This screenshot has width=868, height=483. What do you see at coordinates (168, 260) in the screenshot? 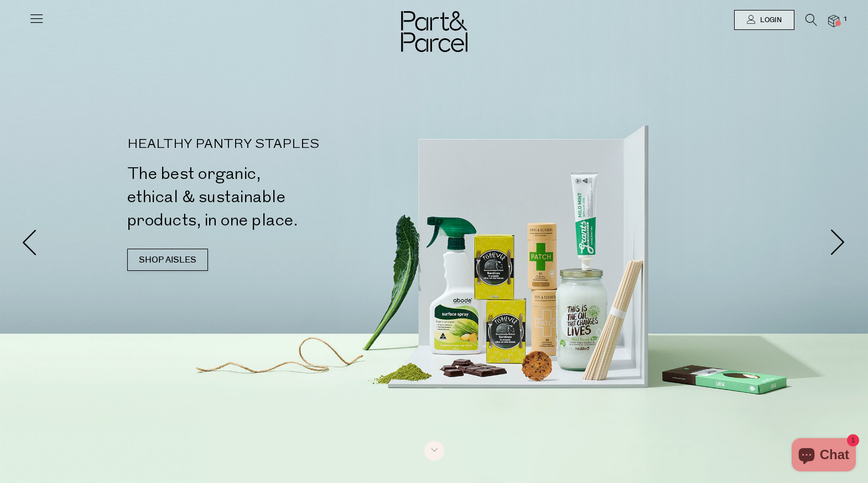
I see `a: SHOP AISLES` at bounding box center [168, 260].